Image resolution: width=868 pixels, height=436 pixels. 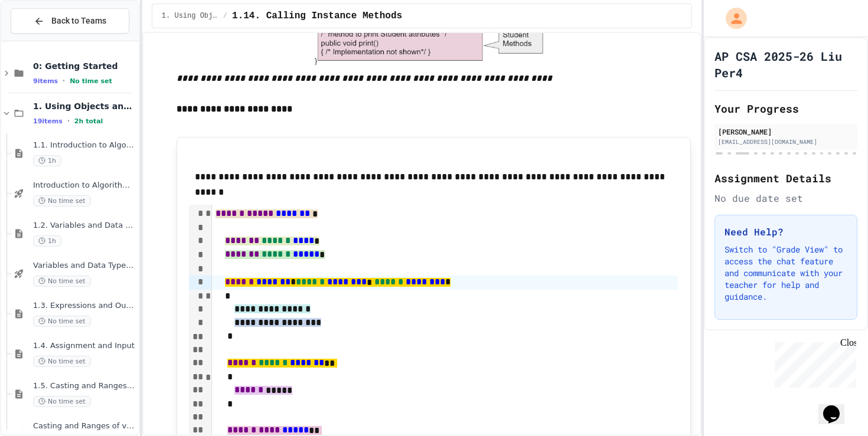 What do you see at coordinates (43, 40) in the screenshot?
I see `div: Chat with us now!Close` at bounding box center [43, 40].